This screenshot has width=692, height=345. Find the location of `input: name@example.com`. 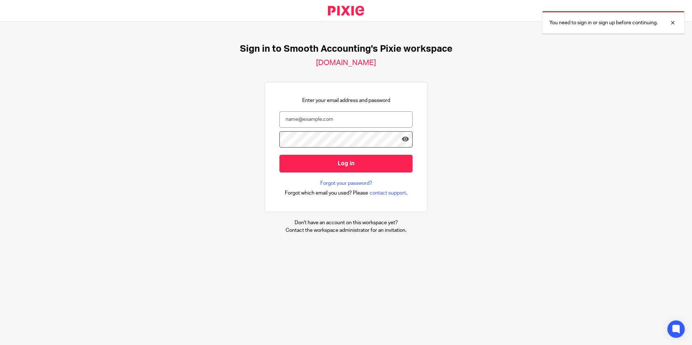

input: name@example.com is located at coordinates (346, 119).